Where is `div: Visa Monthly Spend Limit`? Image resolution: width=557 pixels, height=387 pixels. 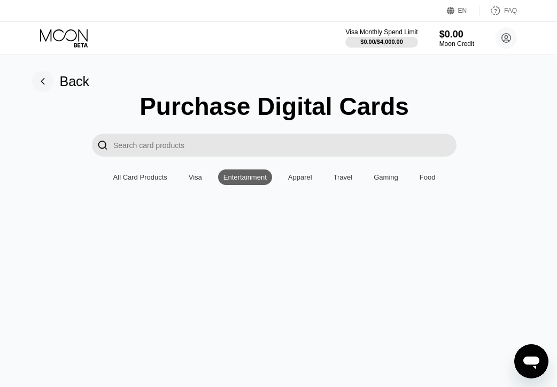
div: Visa Monthly Spend Limit is located at coordinates (381, 32).